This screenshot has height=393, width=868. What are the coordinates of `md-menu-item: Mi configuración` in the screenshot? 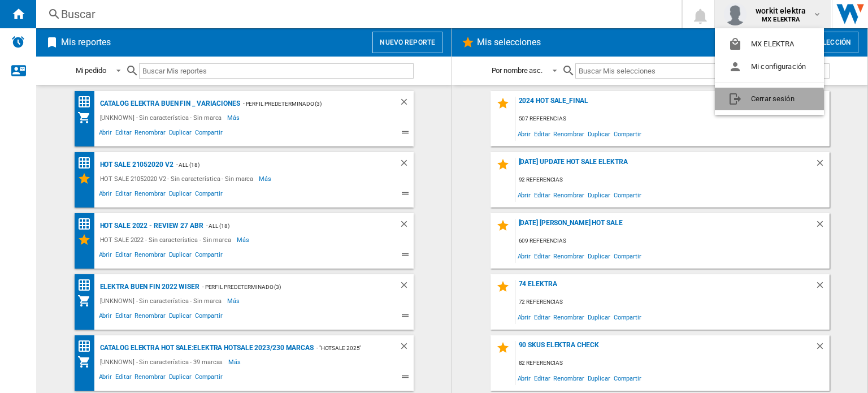 It's located at (770, 67).